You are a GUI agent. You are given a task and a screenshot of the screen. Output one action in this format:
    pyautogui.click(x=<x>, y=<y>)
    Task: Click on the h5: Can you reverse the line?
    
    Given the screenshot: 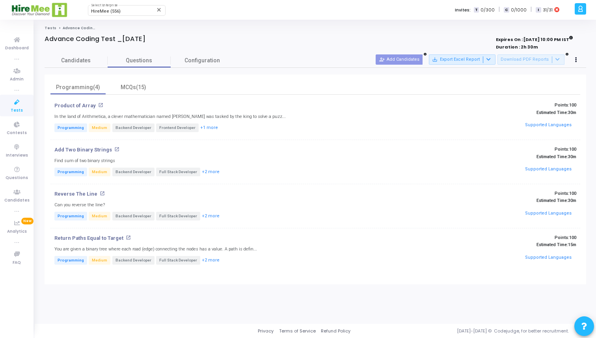 What is the action you would take?
    pyautogui.click(x=80, y=205)
    